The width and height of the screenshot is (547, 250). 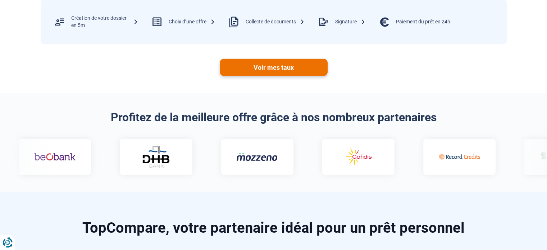 I want to click on div: Choix d’une offre, so click(x=192, y=22).